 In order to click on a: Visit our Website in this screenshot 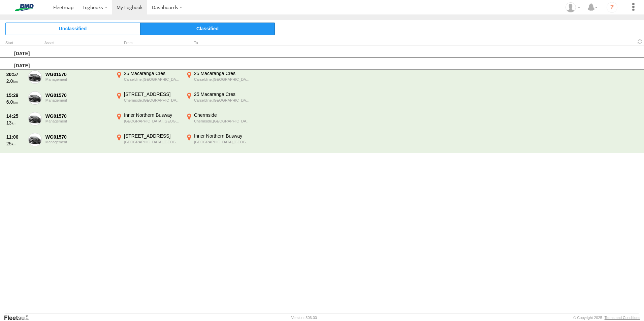, I will do `click(19, 317)`.